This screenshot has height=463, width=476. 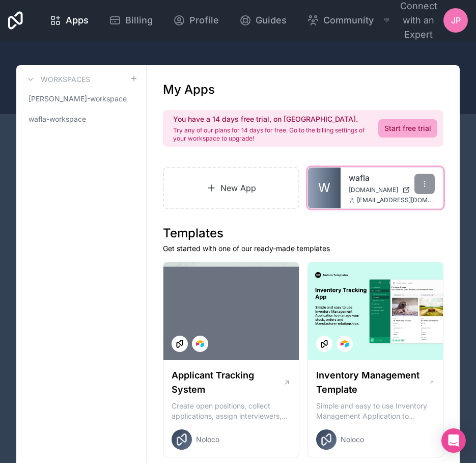 What do you see at coordinates (69, 20) in the screenshot?
I see `a: Apps` at bounding box center [69, 20].